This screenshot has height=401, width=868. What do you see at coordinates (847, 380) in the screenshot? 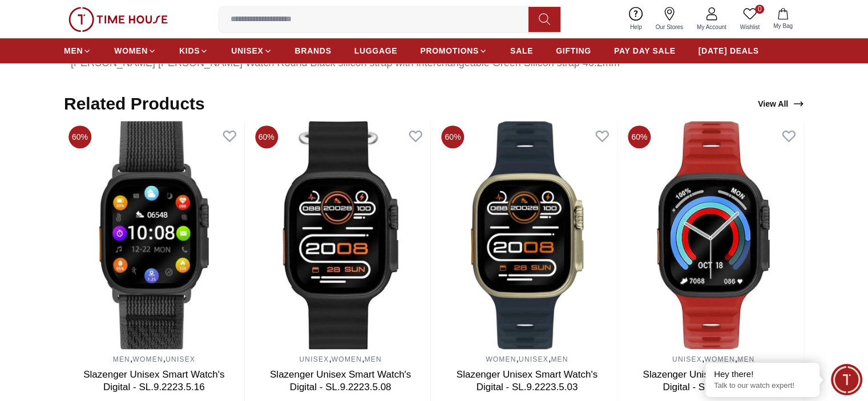
I see `div: Chat Widget` at bounding box center [847, 380].